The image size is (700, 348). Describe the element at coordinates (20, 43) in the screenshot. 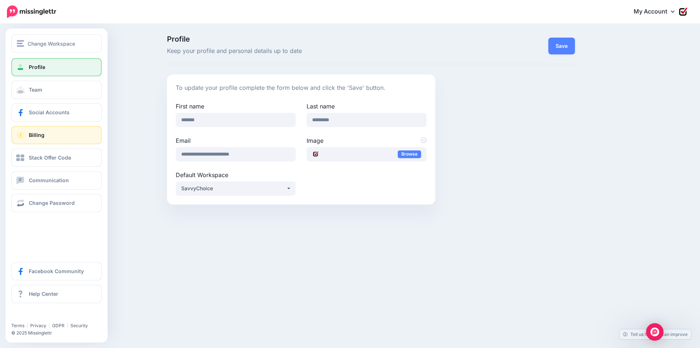

I see `img: menu.png` at that location.